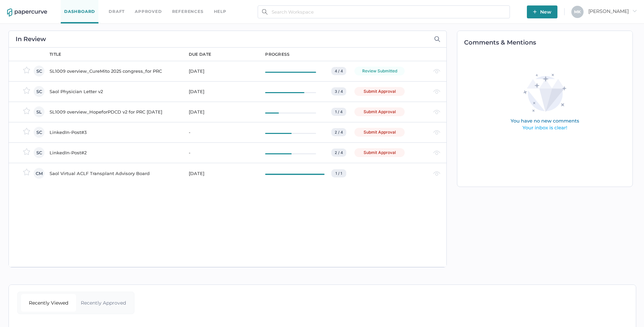 This screenshot has width=644, height=327. I want to click on img: search.bf03fe8b.svg, so click(265, 12).